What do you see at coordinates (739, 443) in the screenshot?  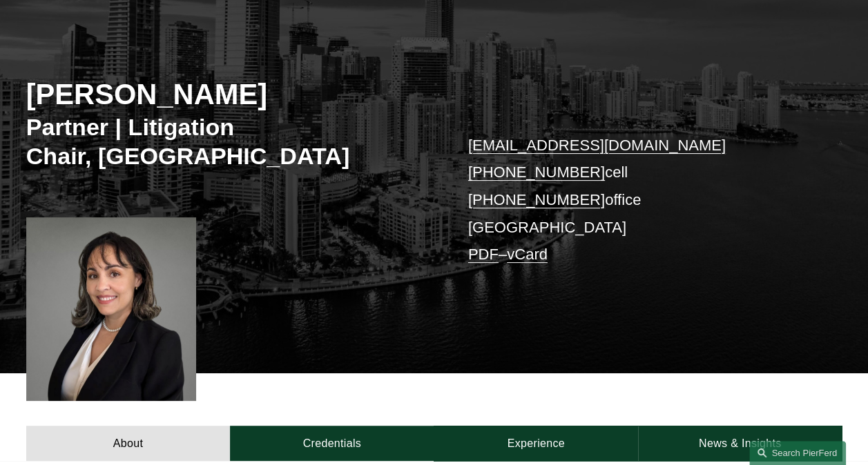 I see `a: News & Insights` at bounding box center [739, 443].